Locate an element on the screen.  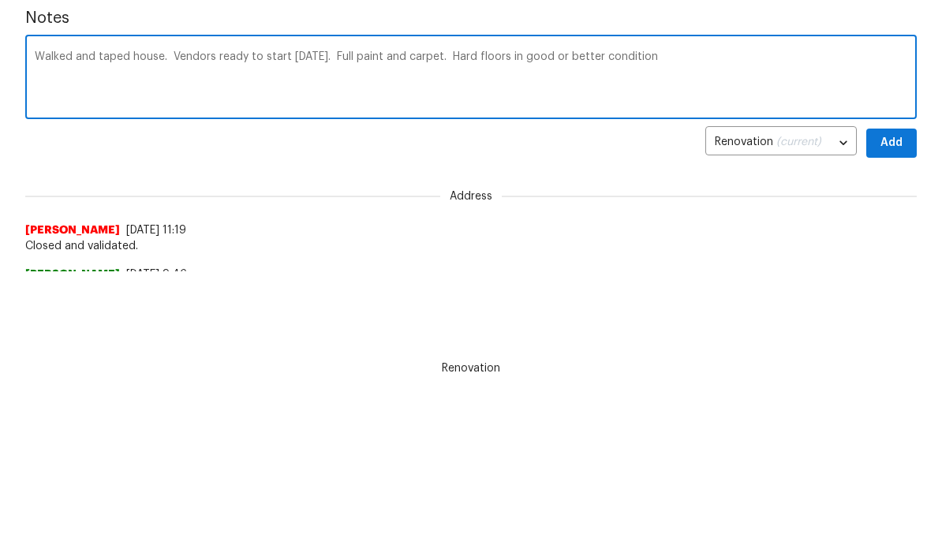
span: (current) is located at coordinates (798, 142).